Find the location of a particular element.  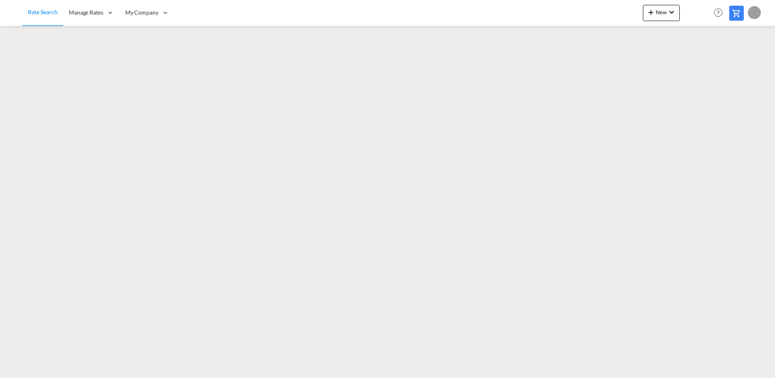

md-icon: icon-chevron-down is located at coordinates (672, 12).